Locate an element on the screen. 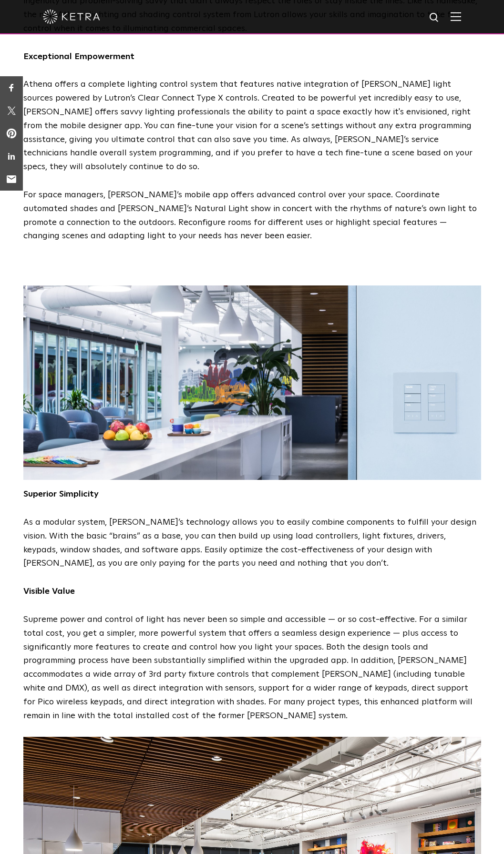 This screenshot has width=504, height=854. img: Hamburger%20Nav.svg is located at coordinates (455, 16).